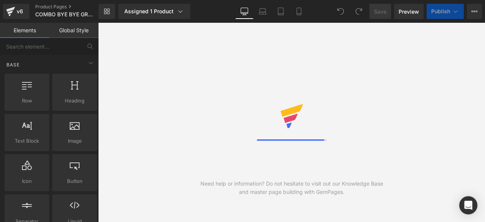  I want to click on a: Laptop, so click(263, 11).